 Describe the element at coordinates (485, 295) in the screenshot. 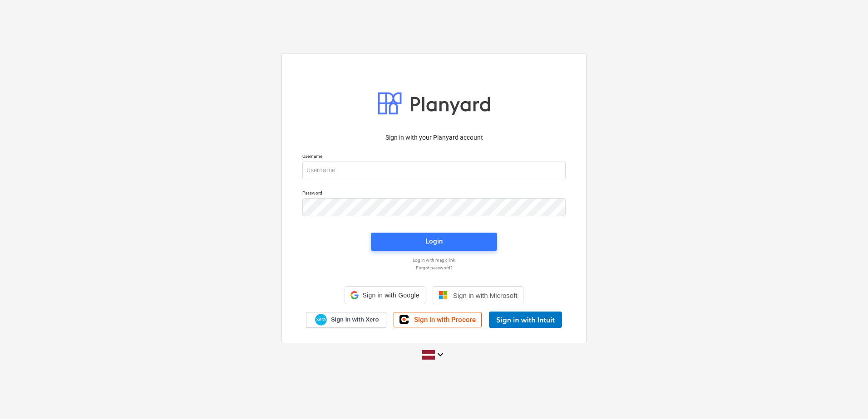

I see `span: Sign in with Microsoft` at that location.